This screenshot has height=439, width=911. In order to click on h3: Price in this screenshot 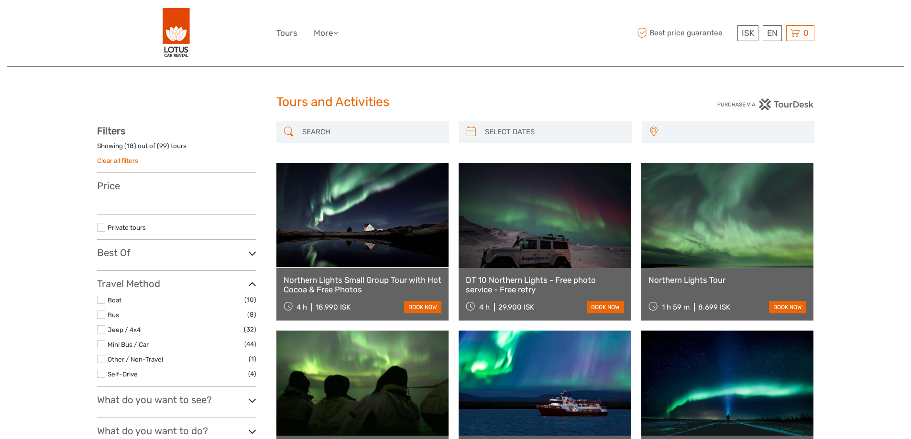, I will do `click(176, 186)`.